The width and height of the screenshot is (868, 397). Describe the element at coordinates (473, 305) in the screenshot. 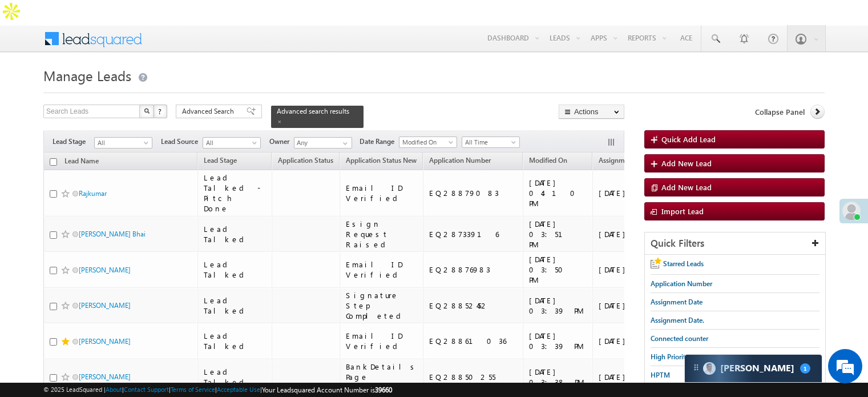

I see `div: EQ28852452` at that location.